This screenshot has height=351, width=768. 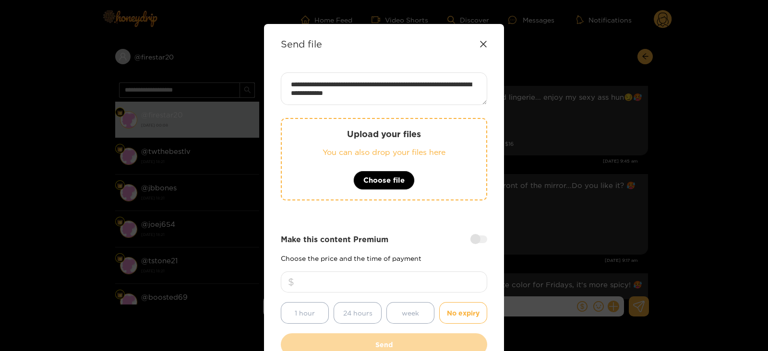 I want to click on button: week, so click(x=410, y=313).